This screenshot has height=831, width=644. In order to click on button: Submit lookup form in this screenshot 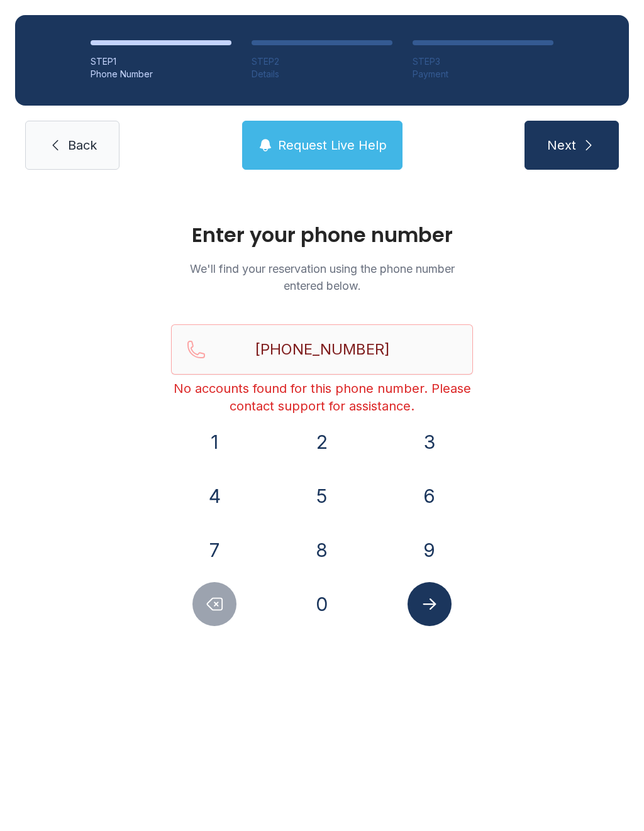, I will do `click(429, 605)`.